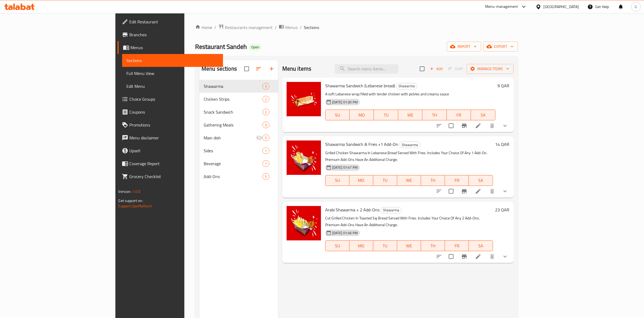  What do you see at coordinates (173, 61) in the screenshot?
I see `span: Sections` at bounding box center [173, 61].